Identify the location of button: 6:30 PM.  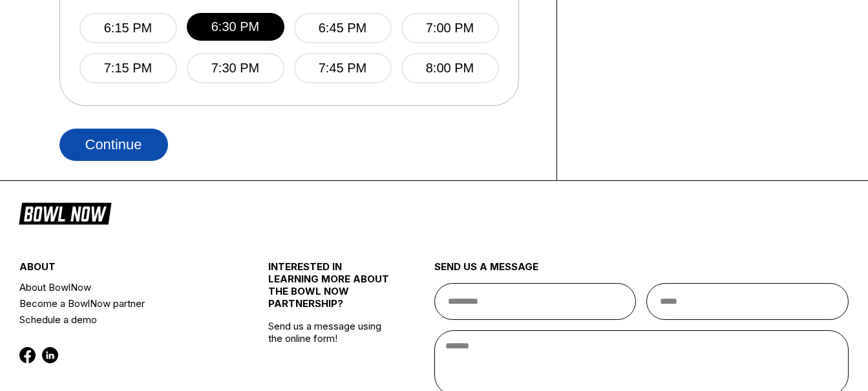
(235, 26).